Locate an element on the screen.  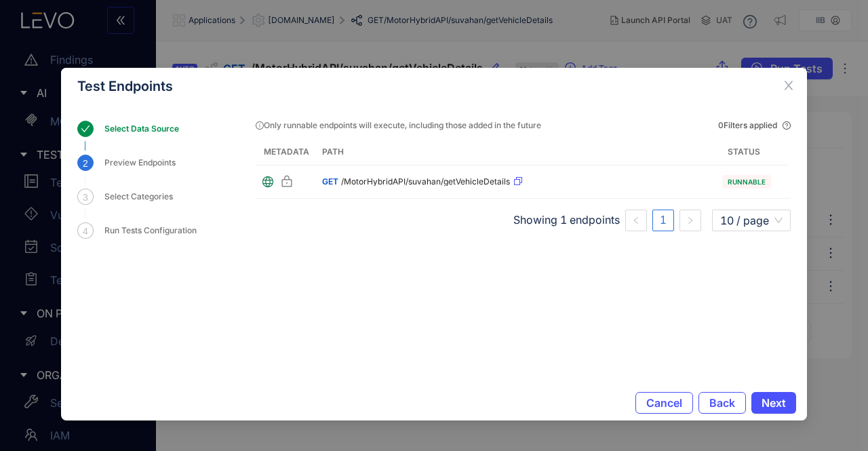
th: metadata is located at coordinates (286, 152).